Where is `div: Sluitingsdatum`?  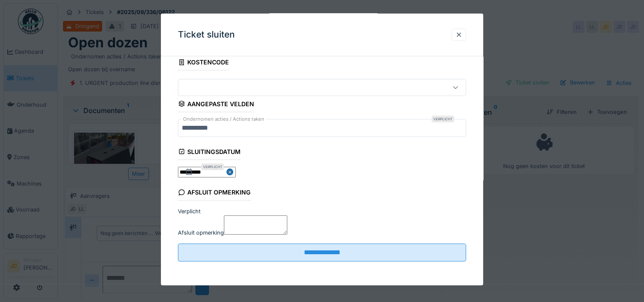
div: Sluitingsdatum is located at coordinates (209, 153).